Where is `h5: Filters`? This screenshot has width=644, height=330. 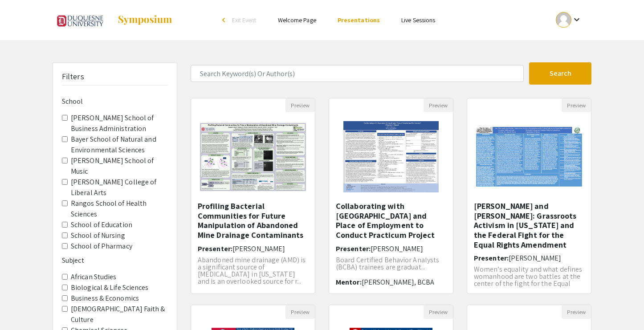
h5: Filters is located at coordinates (73, 76).